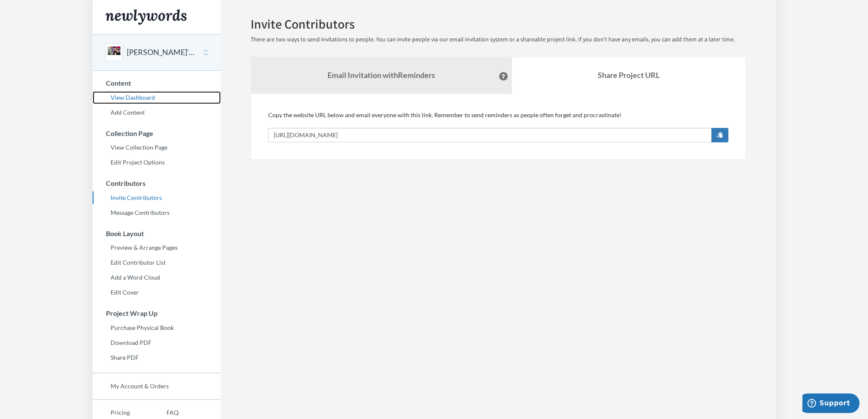 Image resolution: width=868 pixels, height=419 pixels. What do you see at coordinates (156, 248) in the screenshot?
I see `a: Preview & Arrange Pages` at bounding box center [156, 248].